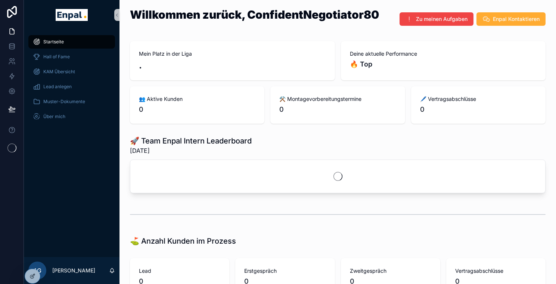 The width and height of the screenshot is (556, 284). I want to click on span: ⚒️ Montagevorbereitungstermine, so click(337, 99).